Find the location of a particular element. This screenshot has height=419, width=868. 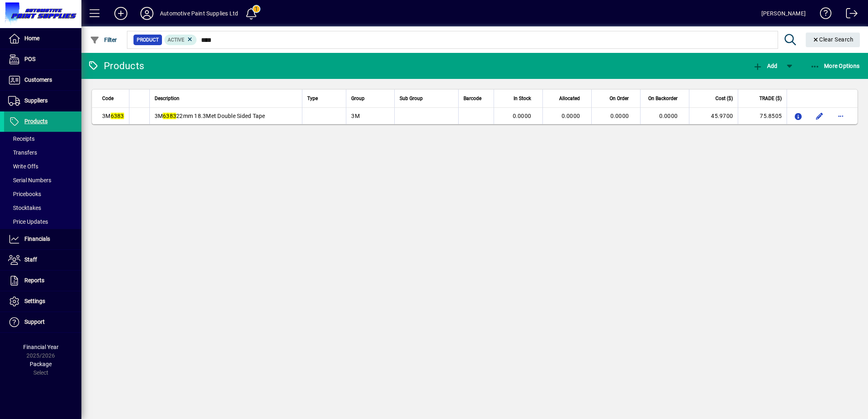

a: Reports is located at coordinates (43, 281).